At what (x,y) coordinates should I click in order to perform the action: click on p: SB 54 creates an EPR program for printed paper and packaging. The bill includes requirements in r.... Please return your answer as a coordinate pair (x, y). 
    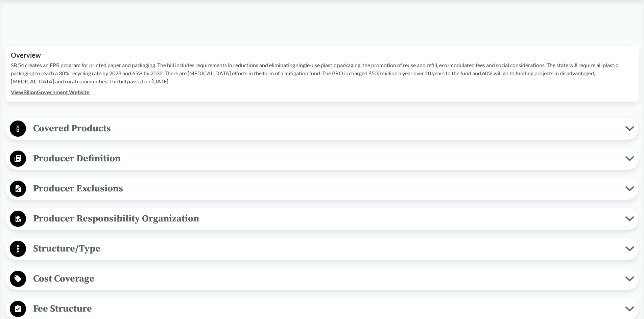
    Looking at the image, I should click on (322, 73).